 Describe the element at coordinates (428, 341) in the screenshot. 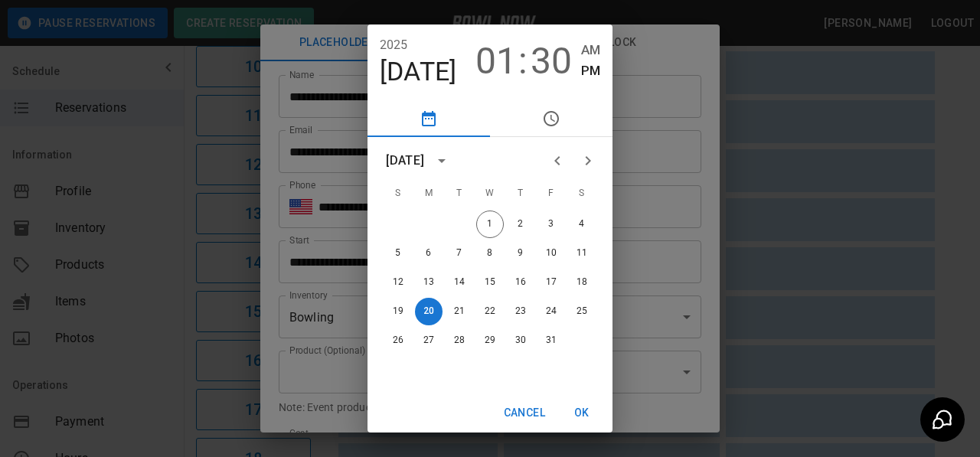

I see `button: 27` at that location.